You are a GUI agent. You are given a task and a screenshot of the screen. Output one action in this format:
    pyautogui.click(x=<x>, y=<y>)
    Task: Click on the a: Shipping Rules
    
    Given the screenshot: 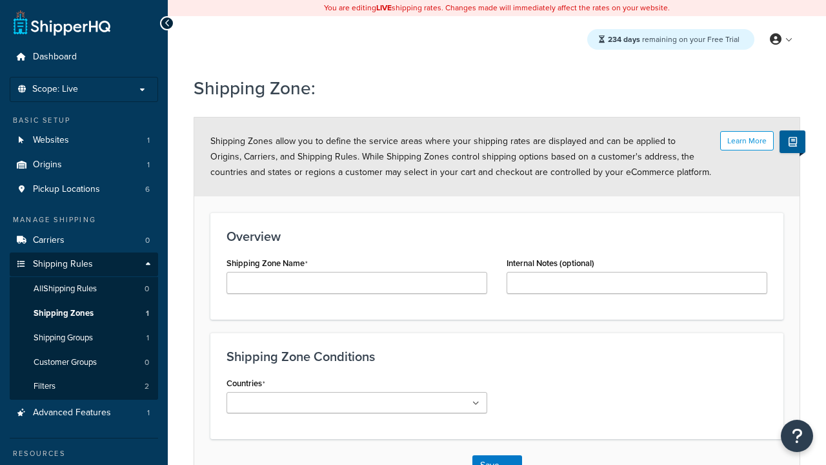 What is the action you would take?
    pyautogui.click(x=84, y=264)
    